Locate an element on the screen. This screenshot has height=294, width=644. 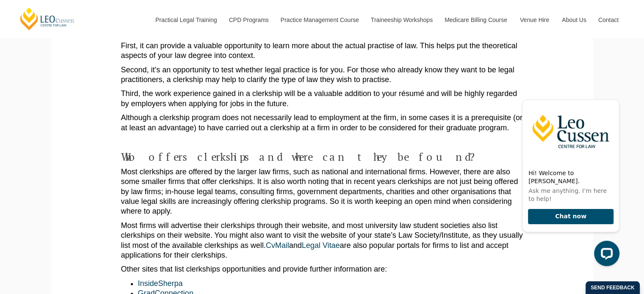
button: Chat now is located at coordinates (55, 125).